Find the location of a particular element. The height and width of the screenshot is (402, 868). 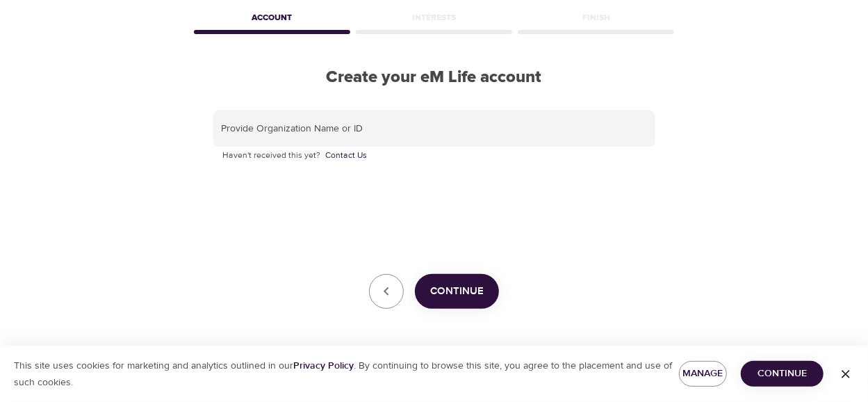

a: Contact Us is located at coordinates (347, 156).